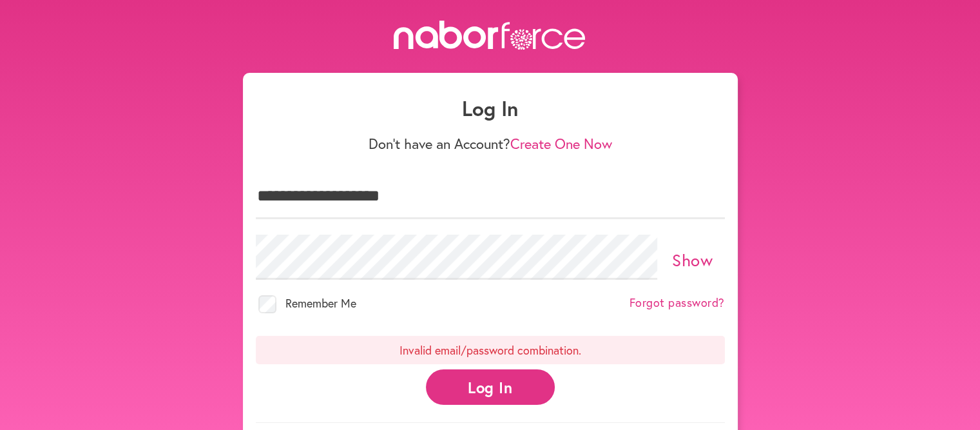  What do you see at coordinates (561, 143) in the screenshot?
I see `a: Create One Now` at bounding box center [561, 143].